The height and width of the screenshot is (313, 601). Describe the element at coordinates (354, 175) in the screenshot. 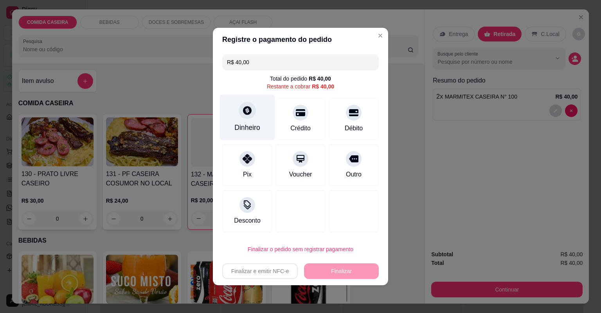

I see `div: Outro` at that location.